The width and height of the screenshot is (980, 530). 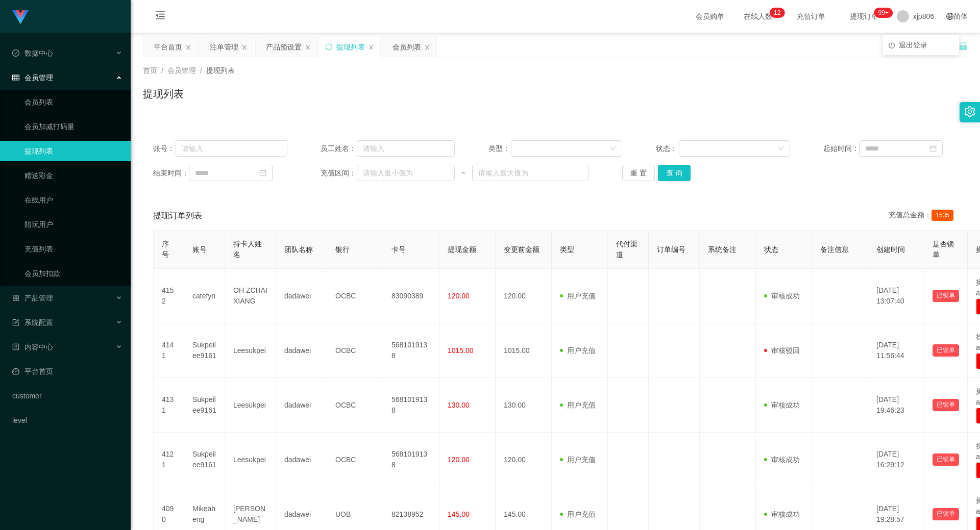 I want to click on span: 起始时间：, so click(x=841, y=149).